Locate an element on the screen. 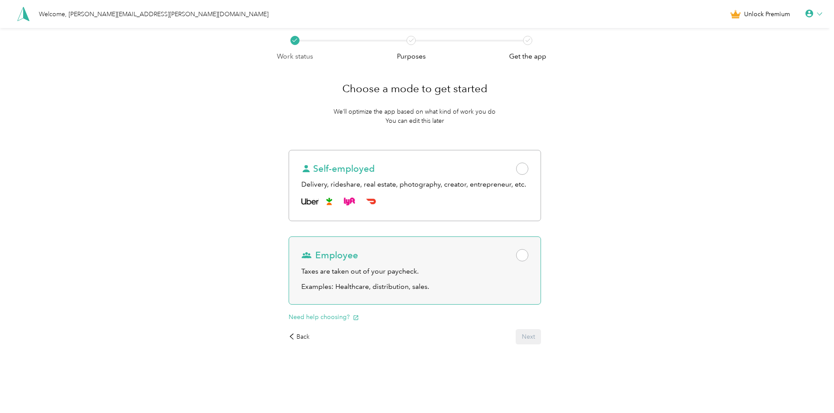 The image size is (834, 413). p: Purposes is located at coordinates (411, 56).